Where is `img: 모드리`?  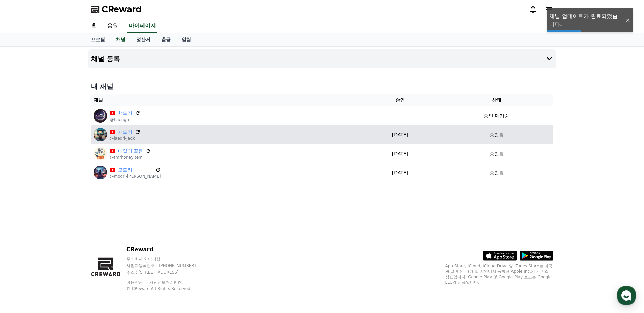
img: 모드리 is located at coordinates (101, 172).